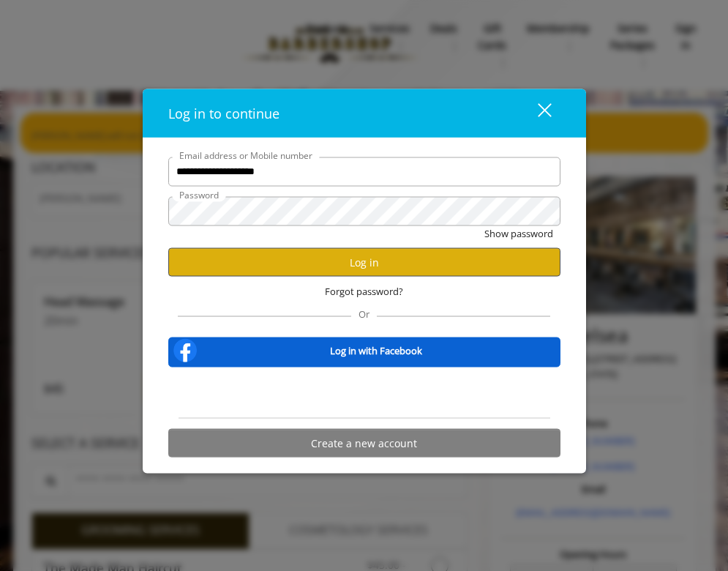 This screenshot has width=728, height=571. I want to click on span: Forgot password?, so click(364, 292).